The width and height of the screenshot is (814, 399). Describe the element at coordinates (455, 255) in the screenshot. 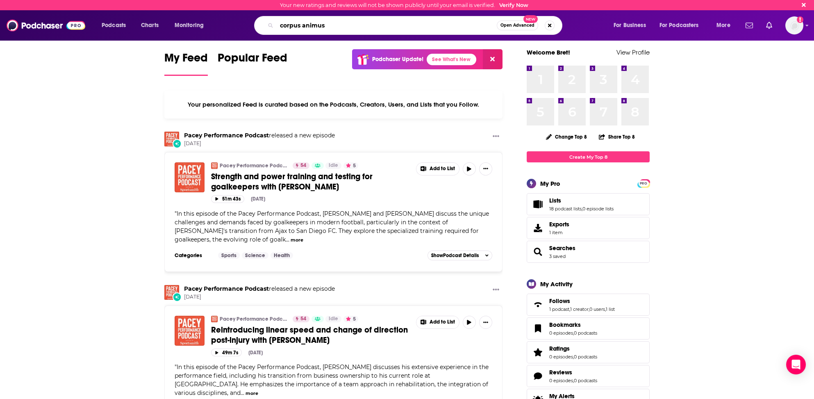

I see `span: Show Podcast Details` at that location.